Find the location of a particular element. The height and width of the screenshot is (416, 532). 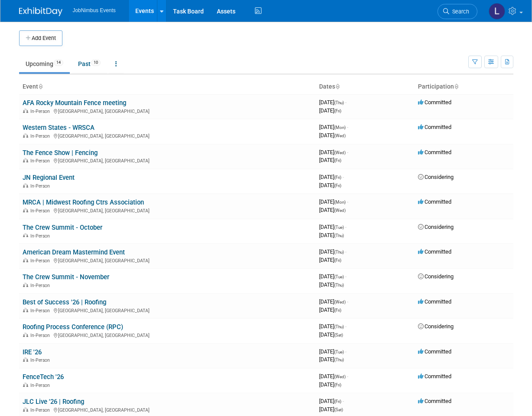

a: Past10 is located at coordinates (89, 64).